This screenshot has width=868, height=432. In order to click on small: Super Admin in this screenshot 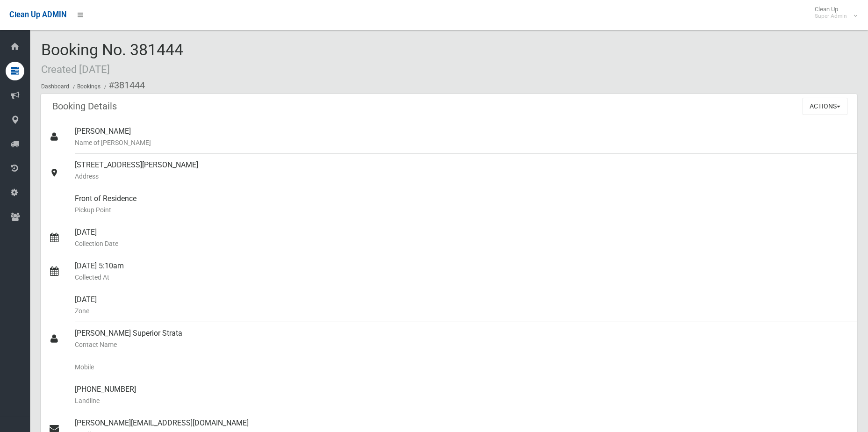, I will do `click(831, 16)`.